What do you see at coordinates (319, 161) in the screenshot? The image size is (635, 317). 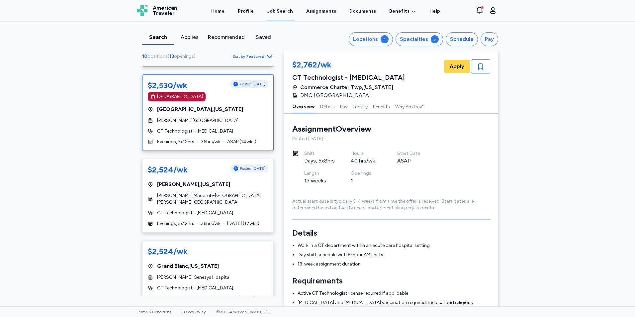 I see `div: Days, 5x8hrs` at bounding box center [319, 161].